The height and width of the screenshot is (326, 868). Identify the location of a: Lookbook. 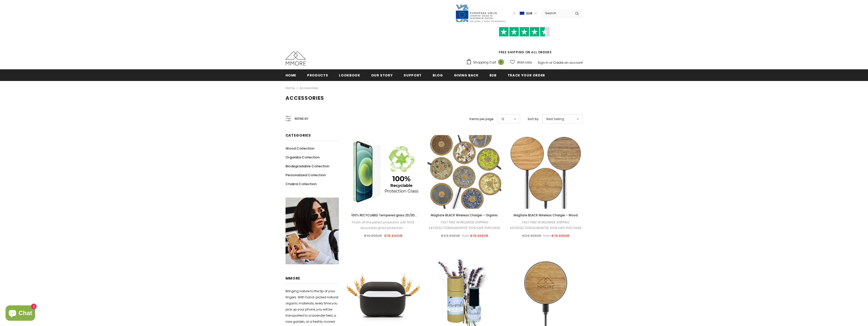
(350, 75).